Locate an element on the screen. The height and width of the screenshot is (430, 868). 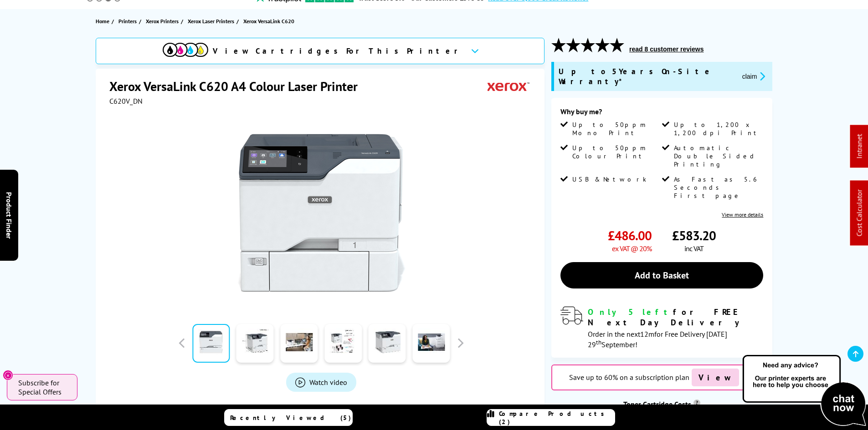
span: As Fast as 5.6 Seconds First page is located at coordinates (717, 187).